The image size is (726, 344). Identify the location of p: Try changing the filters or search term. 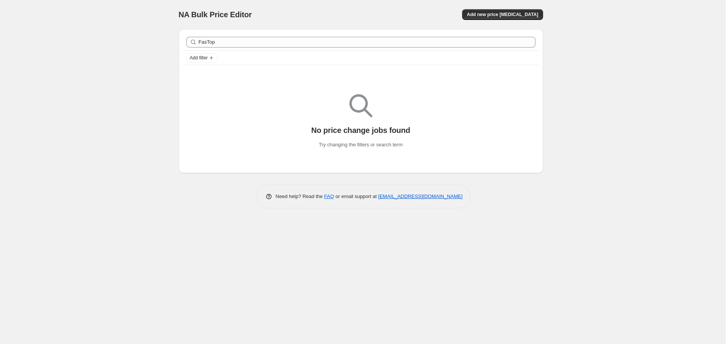
(361, 145).